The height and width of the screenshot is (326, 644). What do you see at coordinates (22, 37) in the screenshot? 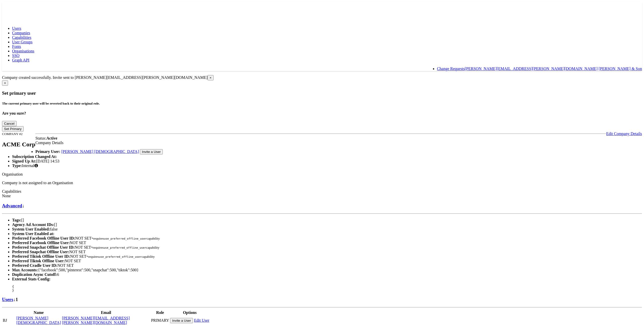
I see `span: Capabilities` at bounding box center [22, 37].